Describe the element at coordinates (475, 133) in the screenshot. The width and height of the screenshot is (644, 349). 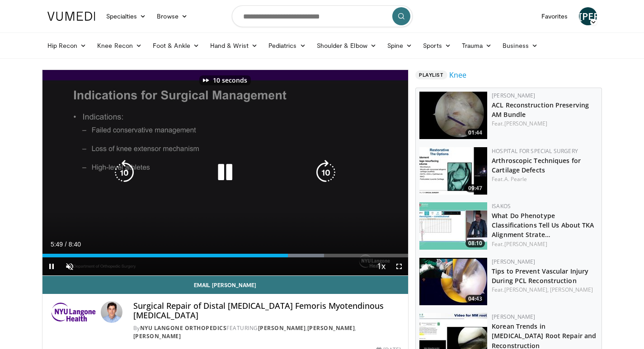
I see `span: 01:44` at that location.